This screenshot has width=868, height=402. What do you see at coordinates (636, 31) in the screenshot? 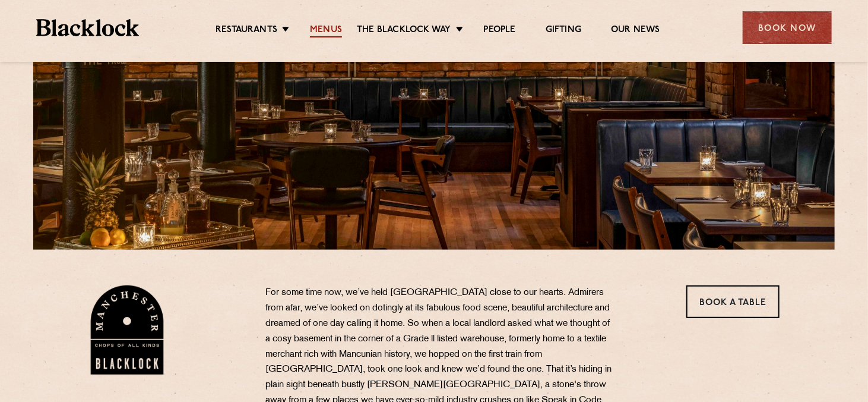
I see `a: Our News` at bounding box center [636, 31].